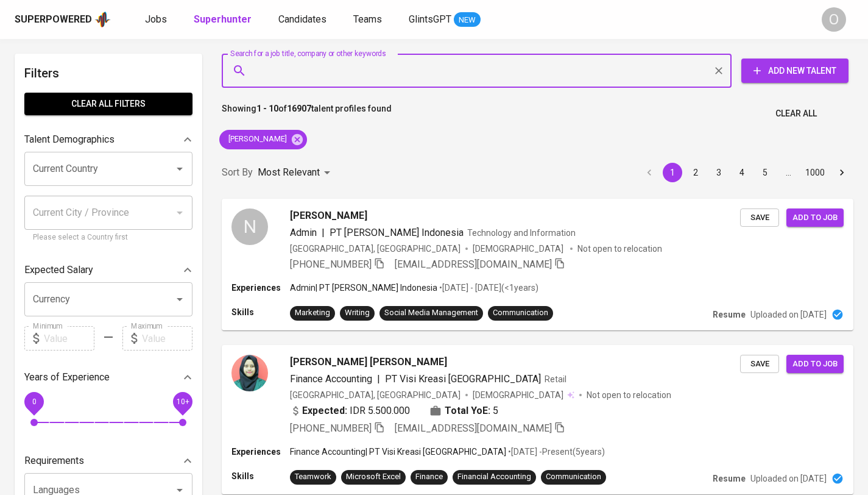  What do you see at coordinates (222, 19) in the screenshot?
I see `b: Superhunter` at bounding box center [222, 19].